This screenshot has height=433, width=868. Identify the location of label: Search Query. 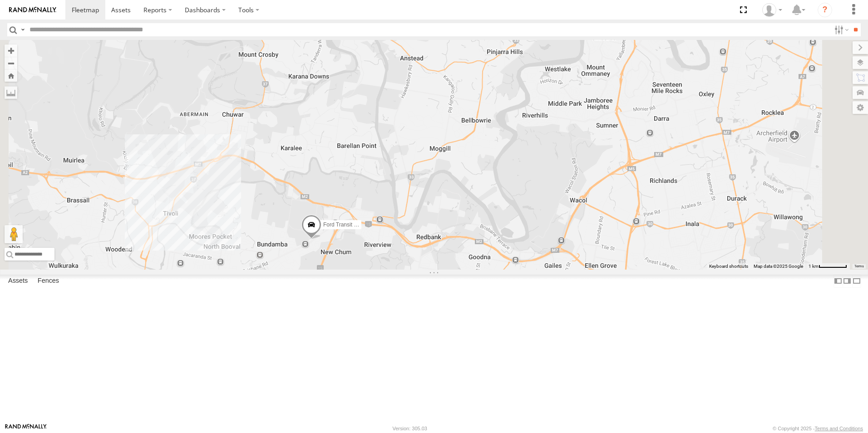
(23, 29).